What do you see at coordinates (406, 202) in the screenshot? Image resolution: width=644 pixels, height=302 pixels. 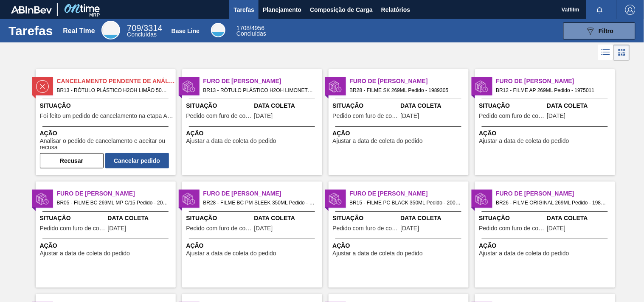 I see `span: BR15 - FILME PC BLACK 350ML Pedido - 2008680` at bounding box center [406, 202].